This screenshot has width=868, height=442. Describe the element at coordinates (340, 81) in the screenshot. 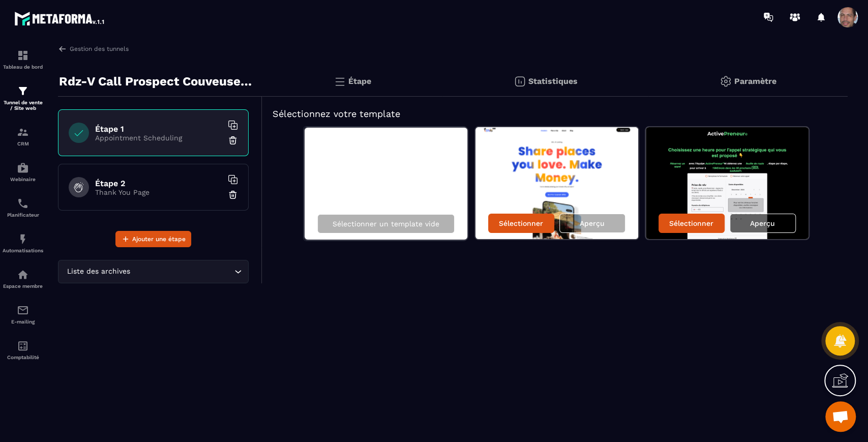

I see `img: bars.0d591741.svg` at that location.